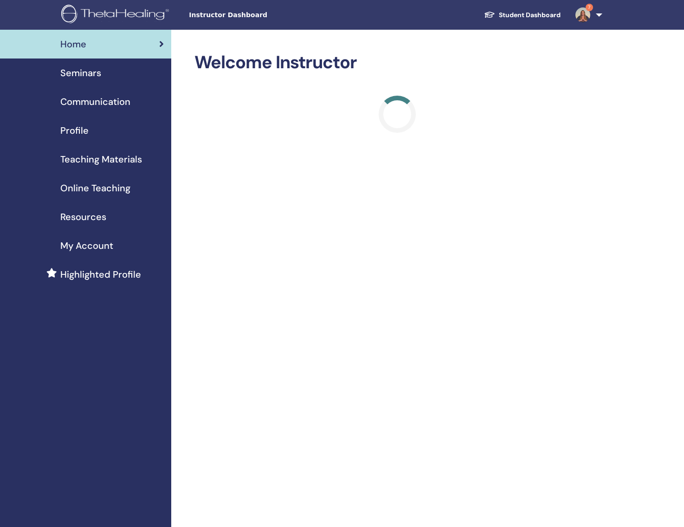  I want to click on img: graduation-cap-white.svg, so click(490, 14).